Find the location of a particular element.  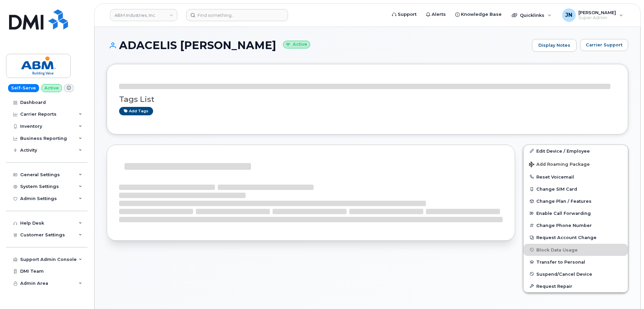

button: Change SIM Card is located at coordinates (576, 189).